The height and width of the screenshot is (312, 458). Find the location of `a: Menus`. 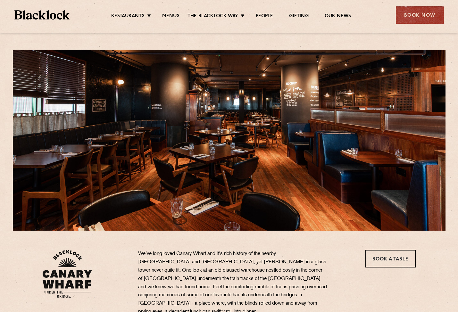

a: Menus is located at coordinates (171, 17).